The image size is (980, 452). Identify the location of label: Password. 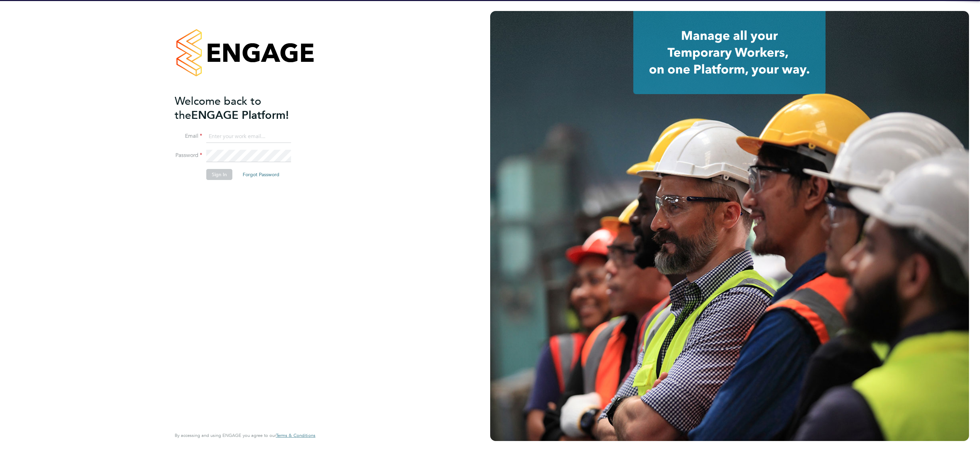
(189, 156).